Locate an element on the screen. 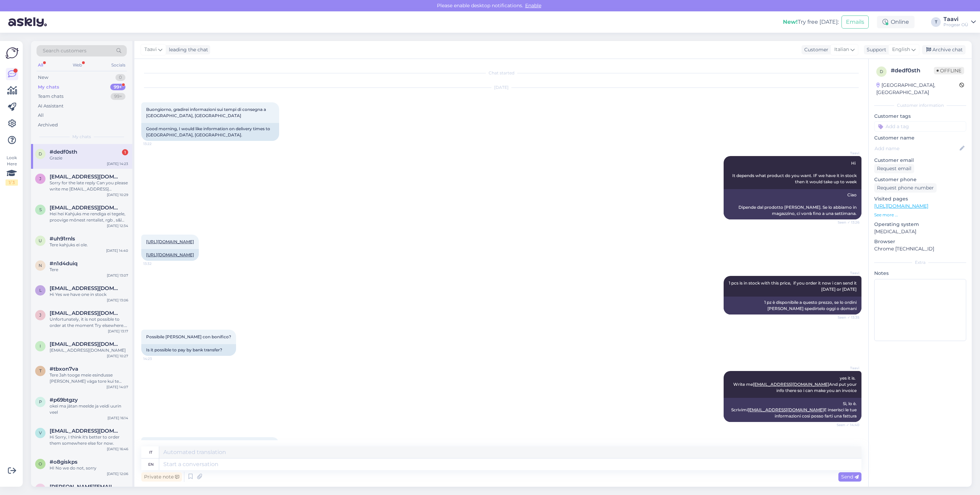  p: Notes is located at coordinates (920, 273).